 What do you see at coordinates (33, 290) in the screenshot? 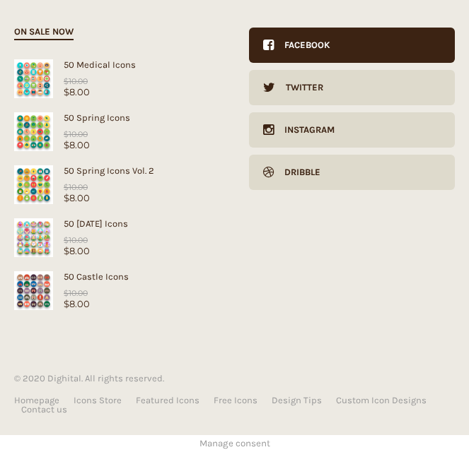
I see `img: Castle Icons` at bounding box center [33, 290].